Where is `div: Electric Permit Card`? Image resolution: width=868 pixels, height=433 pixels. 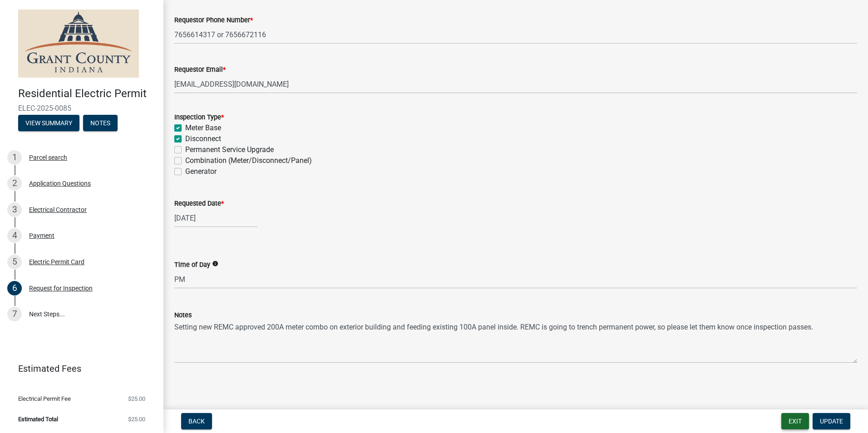
div: Electric Permit Card is located at coordinates (57, 262).